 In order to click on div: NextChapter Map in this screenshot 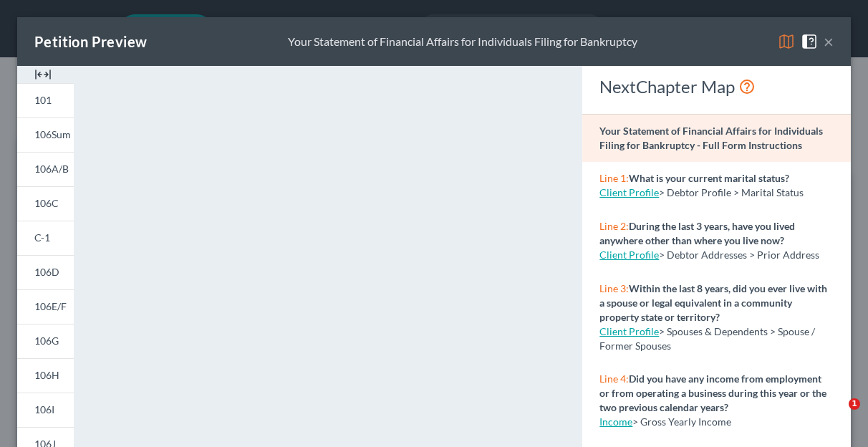, I will do `click(717, 87)`.